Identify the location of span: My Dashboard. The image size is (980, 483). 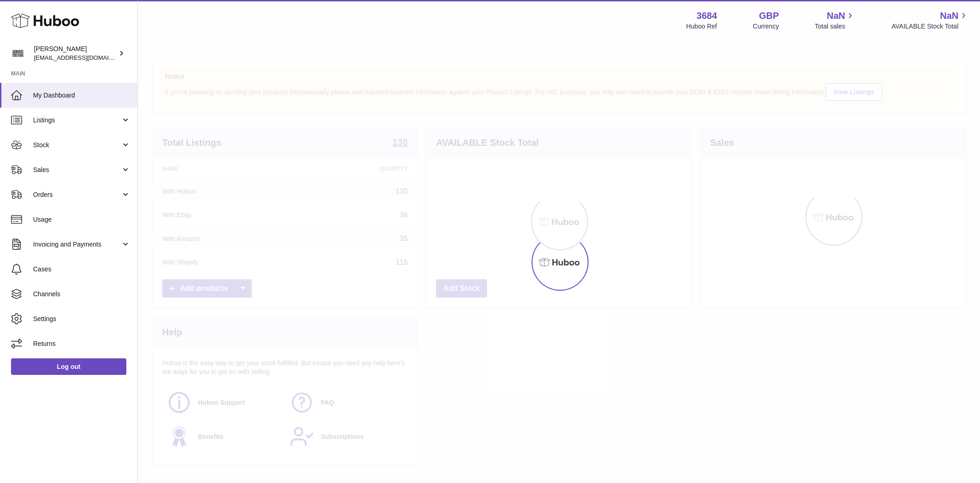
(82, 95).